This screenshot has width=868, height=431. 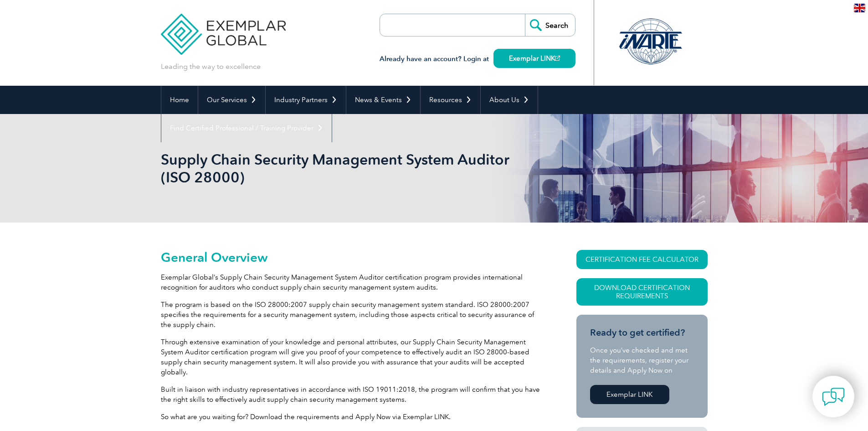 What do you see at coordinates (353, 394) in the screenshot?
I see `p: Built in liaison with industry representatives in accordance with ISO 19011:2018, the program wil...` at bounding box center [353, 394].